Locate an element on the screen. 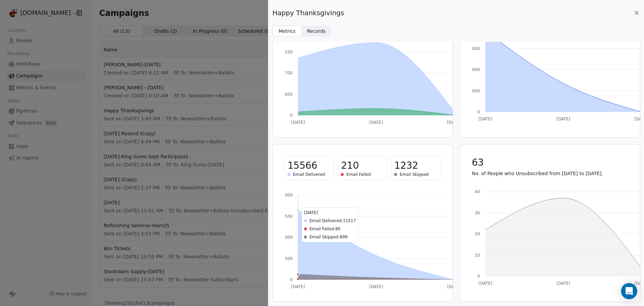  tspan: 6000 is located at coordinates (475, 70).